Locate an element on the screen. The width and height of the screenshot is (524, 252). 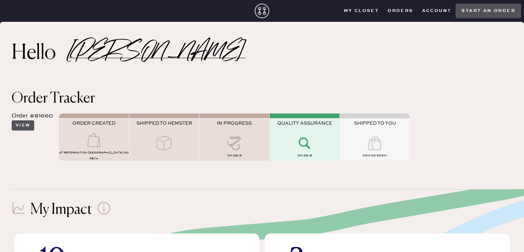
span: QUALITY ASSURANCE is located at coordinates (304, 123).